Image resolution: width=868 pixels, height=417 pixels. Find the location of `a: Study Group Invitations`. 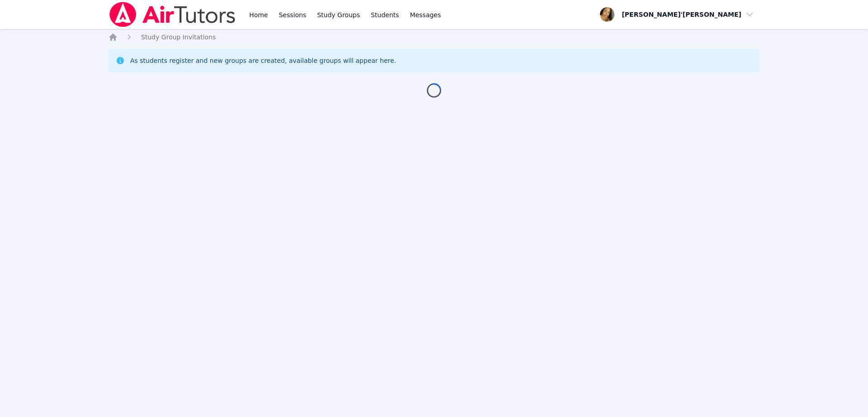

a: Study Group Invitations is located at coordinates (179, 37).